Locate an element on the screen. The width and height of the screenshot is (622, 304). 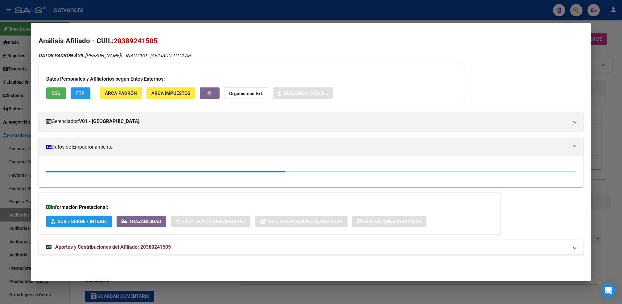
span: 20389241505 is located at coordinates (135, 41).